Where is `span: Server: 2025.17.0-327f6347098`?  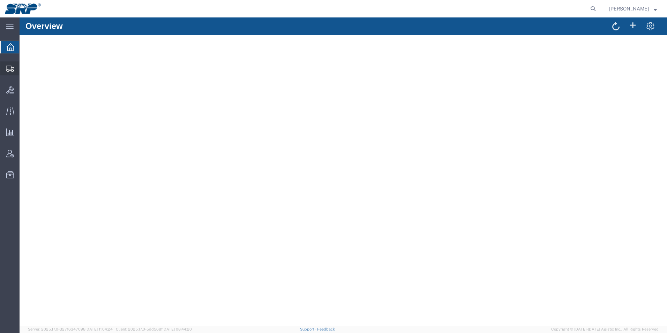 span: Server: 2025.17.0-327f6347098 is located at coordinates (70, 329).